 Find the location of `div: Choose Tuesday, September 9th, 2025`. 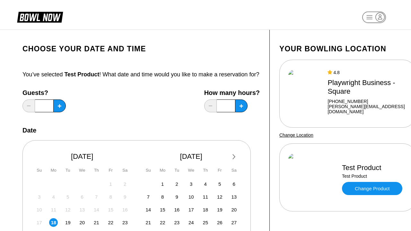

div: Choose Tuesday, September 9th, 2025 is located at coordinates (177, 197).